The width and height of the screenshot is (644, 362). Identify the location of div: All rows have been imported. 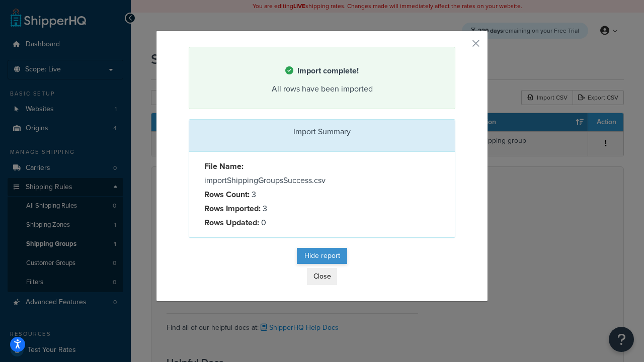
(322, 89).